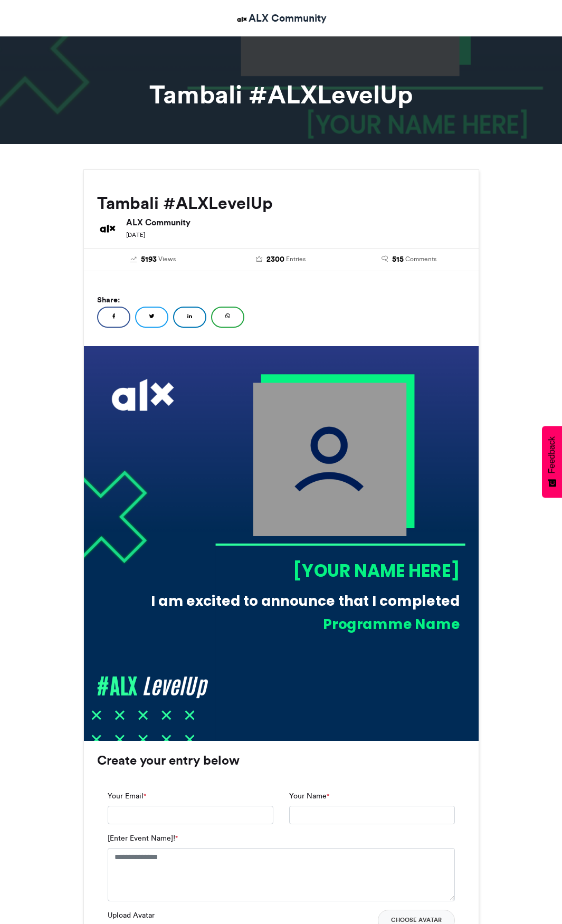  What do you see at coordinates (281, 260) in the screenshot?
I see `a: 2300 Entries` at bounding box center [281, 260].